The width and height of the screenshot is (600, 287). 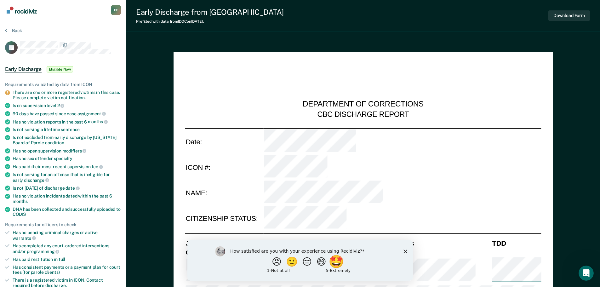 What do you see at coordinates (67, 106) in the screenshot?
I see `div: Is on supervision level` at bounding box center [67, 106].